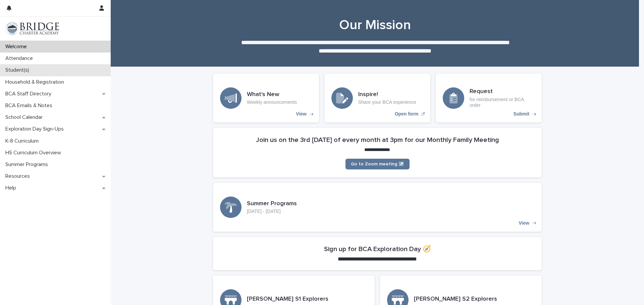 The image size is (644, 305). I want to click on p: HS Curriculum Overview, so click(35, 153).